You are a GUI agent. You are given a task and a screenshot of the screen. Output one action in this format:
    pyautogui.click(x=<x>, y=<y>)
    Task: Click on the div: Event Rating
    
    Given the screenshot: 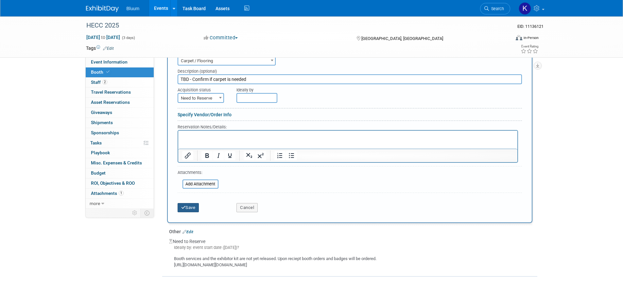 What is the action you would take?
    pyautogui.click(x=530, y=46)
    